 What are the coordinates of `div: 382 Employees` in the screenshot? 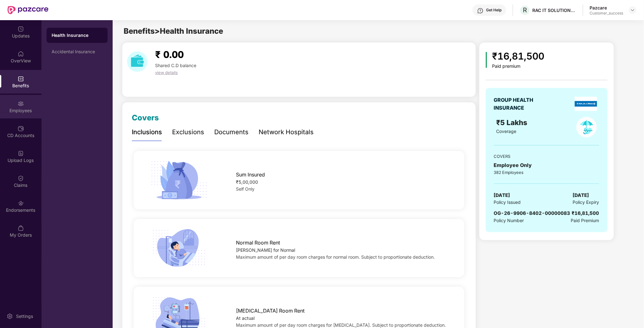 It's located at (546, 172).